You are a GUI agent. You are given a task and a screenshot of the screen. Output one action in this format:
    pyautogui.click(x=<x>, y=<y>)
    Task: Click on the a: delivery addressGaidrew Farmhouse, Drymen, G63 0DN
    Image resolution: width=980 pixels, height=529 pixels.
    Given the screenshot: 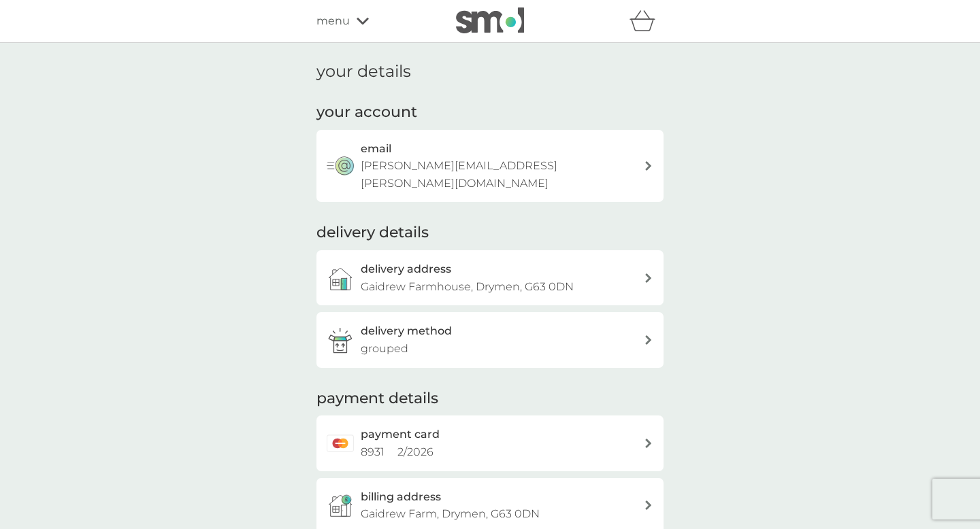 What is the action you would take?
    pyautogui.click(x=490, y=278)
    